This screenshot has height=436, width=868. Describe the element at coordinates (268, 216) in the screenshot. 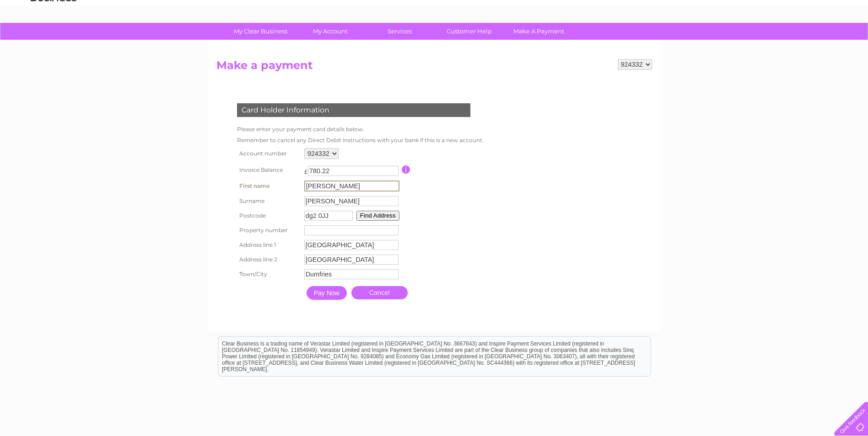

I see `th: Postcode` at that location.